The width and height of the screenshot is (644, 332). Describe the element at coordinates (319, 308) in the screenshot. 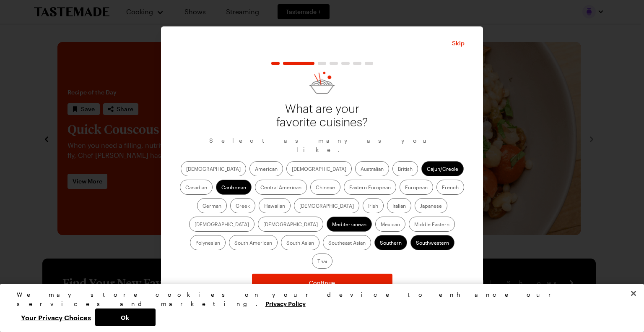

I see `div: Privacy` at that location.